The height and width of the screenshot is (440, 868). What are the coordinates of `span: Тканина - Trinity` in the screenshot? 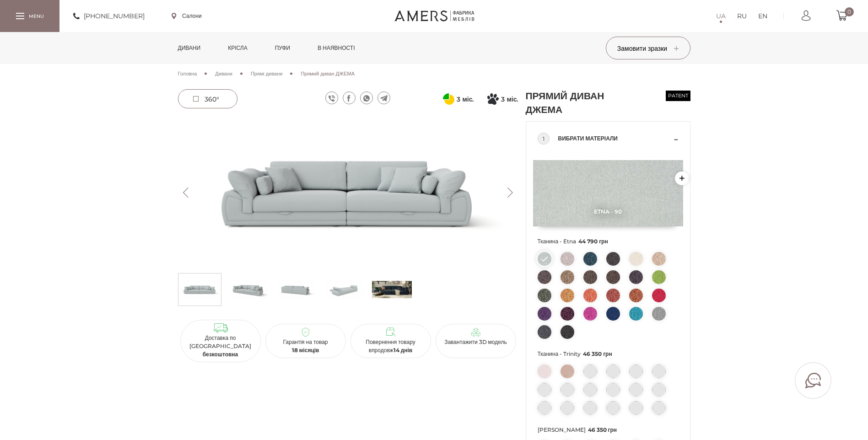 It's located at (608, 354).